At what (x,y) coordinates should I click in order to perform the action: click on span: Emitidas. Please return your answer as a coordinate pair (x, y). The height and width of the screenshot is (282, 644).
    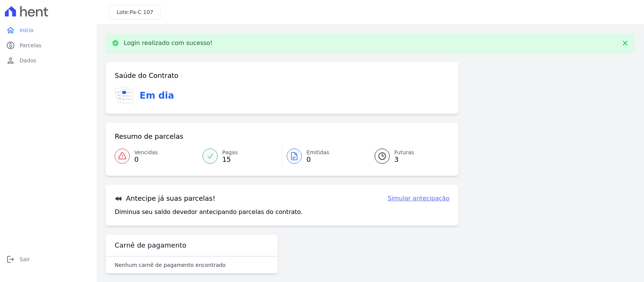
    Looking at the image, I should click on (318, 152).